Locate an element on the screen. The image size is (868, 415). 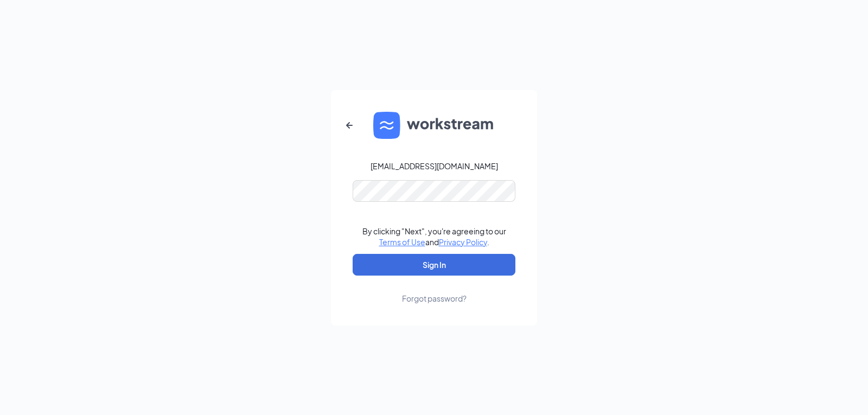
div: By clicking "Next", you're agreeing to our and . is located at coordinates (434, 236).